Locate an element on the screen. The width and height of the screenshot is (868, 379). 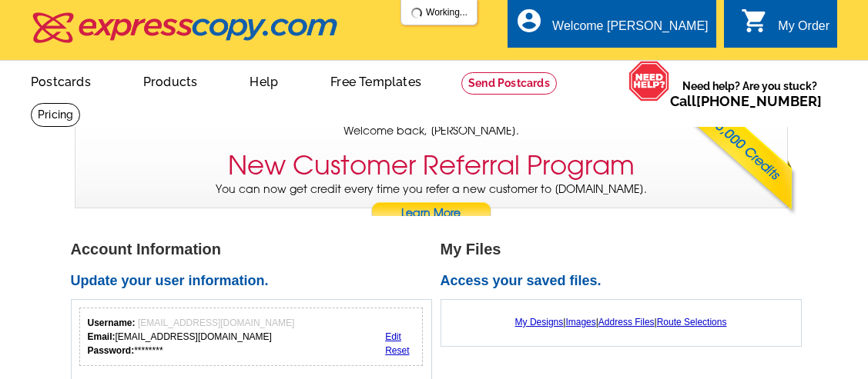
a: Learn More is located at coordinates (431, 214).